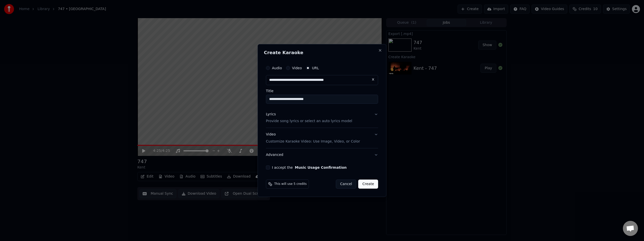  Describe the element at coordinates (297, 68) in the screenshot. I see `label: Video` at that location.